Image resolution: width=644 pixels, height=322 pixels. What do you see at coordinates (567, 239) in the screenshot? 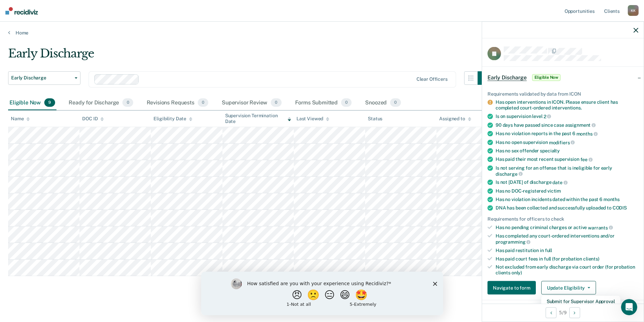
I see `div: Has completed any court-ordered interventions and/or` at bounding box center [567, 239].